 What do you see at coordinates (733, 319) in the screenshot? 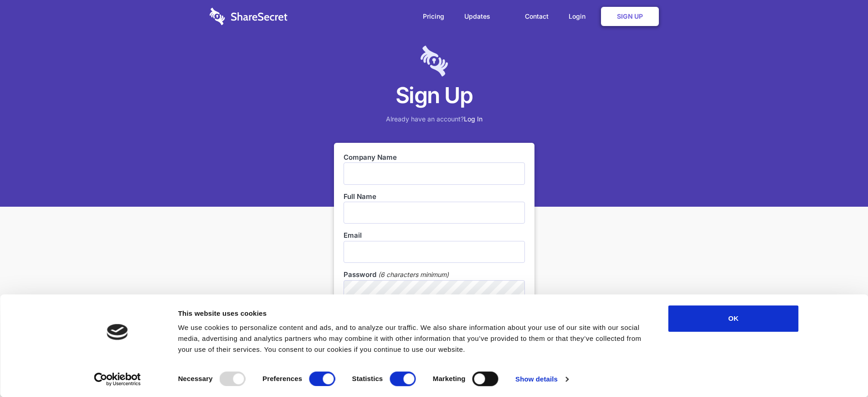
I see `button: OK` at bounding box center [733, 319].